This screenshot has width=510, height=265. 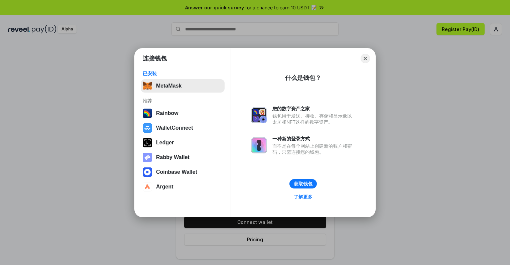 What do you see at coordinates (183, 101) in the screenshot?
I see `div: 推荐` at bounding box center [183, 101].